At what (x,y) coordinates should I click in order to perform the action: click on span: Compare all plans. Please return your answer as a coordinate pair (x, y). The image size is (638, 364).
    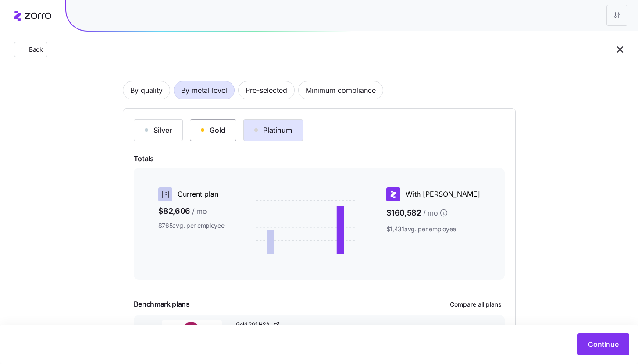
    Looking at the image, I should click on (475, 305).